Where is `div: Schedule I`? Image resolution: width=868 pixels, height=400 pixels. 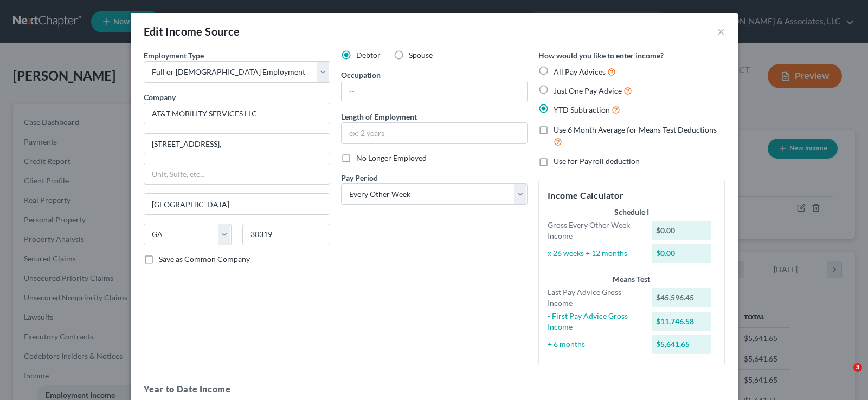 div: Schedule I is located at coordinates (631, 212).